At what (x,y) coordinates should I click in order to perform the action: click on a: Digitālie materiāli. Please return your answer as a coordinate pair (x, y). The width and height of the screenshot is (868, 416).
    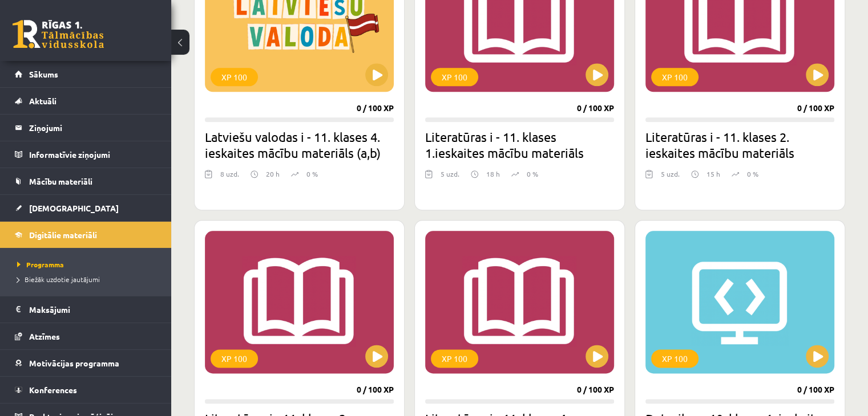
    Looking at the image, I should click on (85, 234).